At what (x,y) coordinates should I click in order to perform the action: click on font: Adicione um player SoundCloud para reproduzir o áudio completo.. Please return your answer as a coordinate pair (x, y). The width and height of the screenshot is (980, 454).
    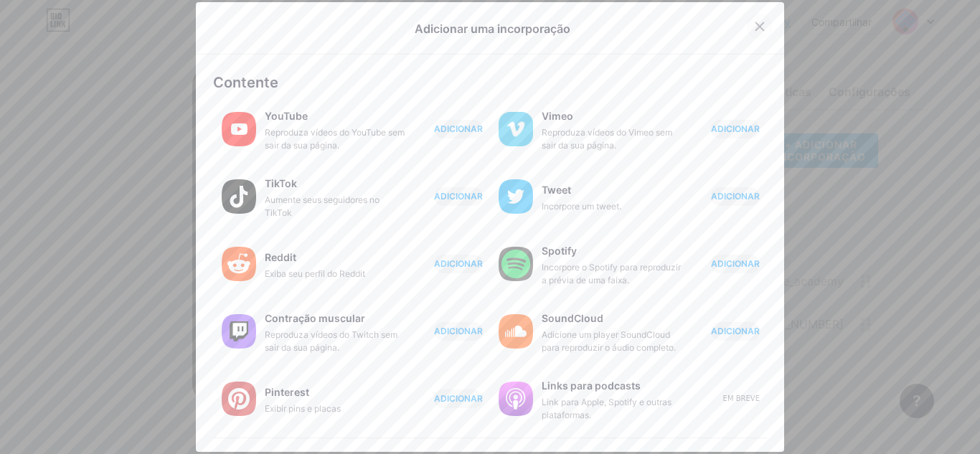
    Looking at the image, I should click on (609, 340).